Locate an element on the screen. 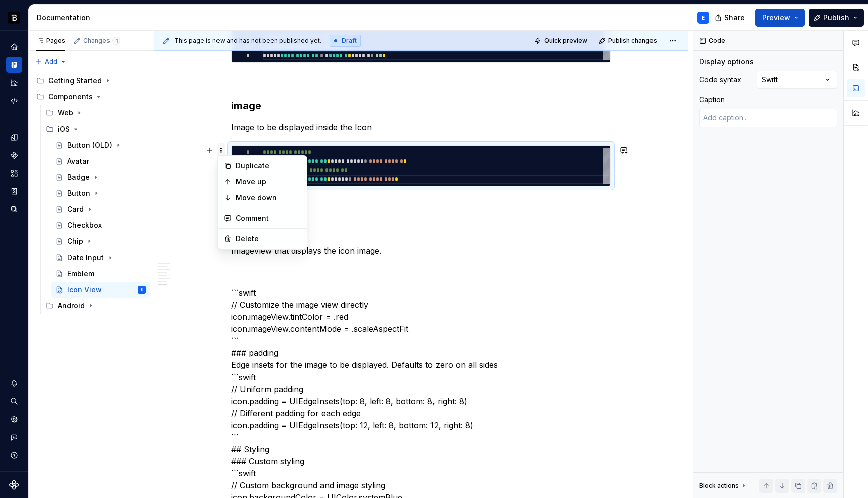 This screenshot has width=868, height=498. button: Contact support is located at coordinates (14, 437).